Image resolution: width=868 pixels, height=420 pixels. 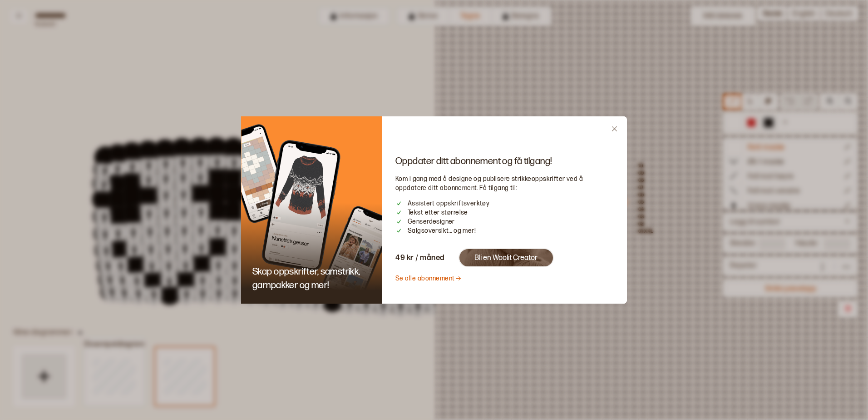 I want to click on span: Assistert oppskriftsverktøy, so click(x=449, y=204).